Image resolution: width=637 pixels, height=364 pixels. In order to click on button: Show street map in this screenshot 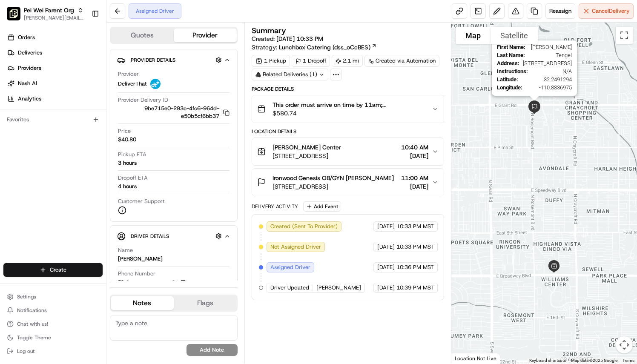, I will do `click(473, 36)`.